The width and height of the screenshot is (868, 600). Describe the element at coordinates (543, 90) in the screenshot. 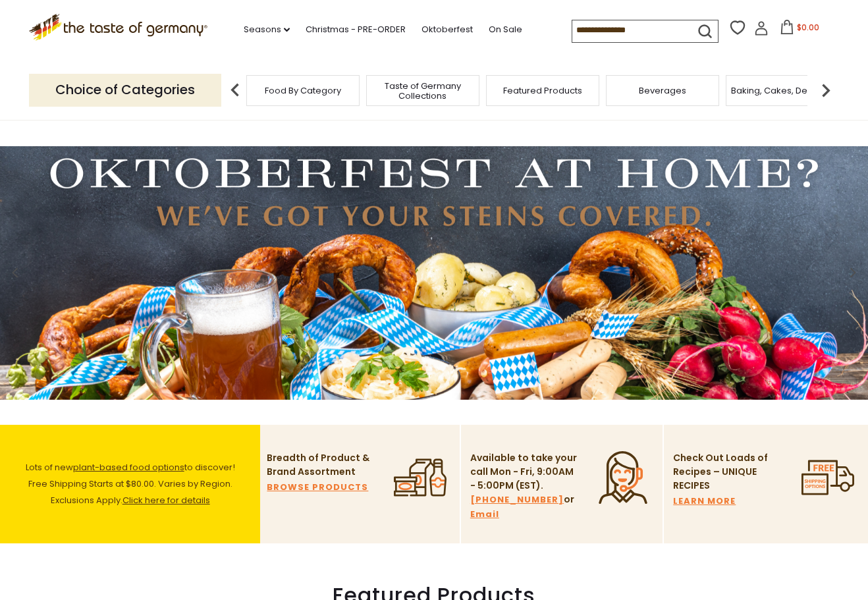

I see `a: Featured Products` at that location.